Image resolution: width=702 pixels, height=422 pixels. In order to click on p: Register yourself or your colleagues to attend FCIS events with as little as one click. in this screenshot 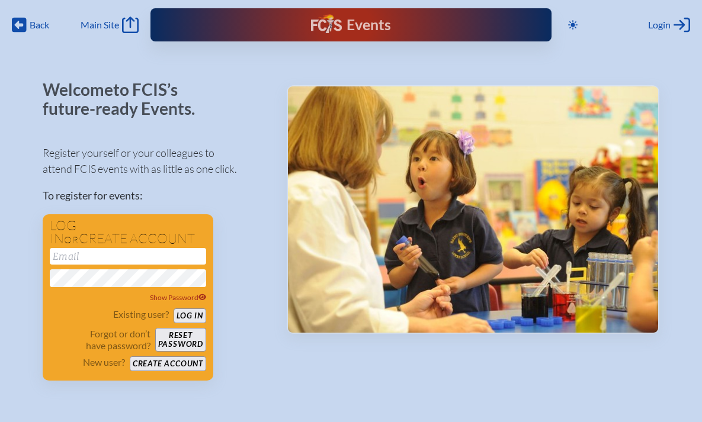, I will do `click(155, 161)`.